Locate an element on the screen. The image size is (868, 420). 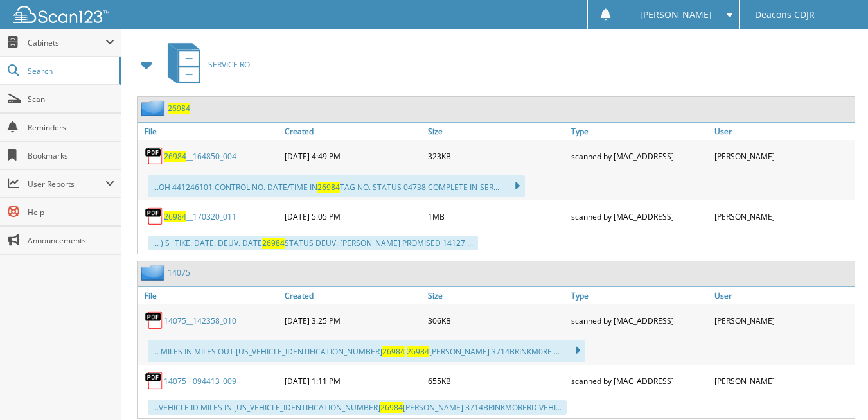
span: Cabinets is located at coordinates (66, 42).